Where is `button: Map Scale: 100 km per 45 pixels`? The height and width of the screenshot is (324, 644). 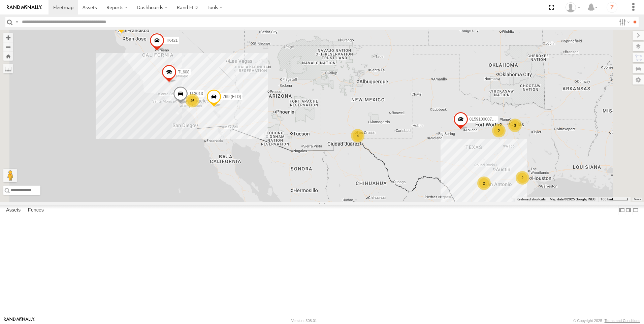 button: Map Scale: 100 km per 45 pixels is located at coordinates (614, 199).